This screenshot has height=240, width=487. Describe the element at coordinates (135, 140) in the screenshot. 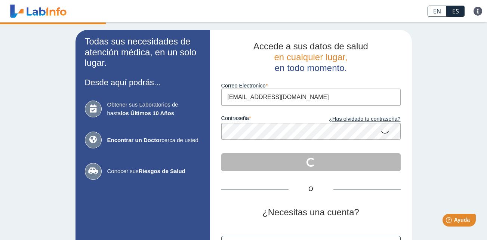

I see `b: Encontrar un Doctor` at that location.